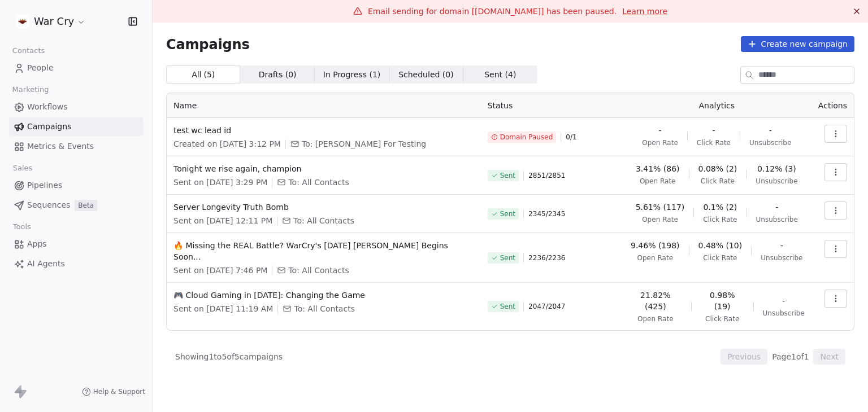  I want to click on th: Actions, so click(832, 106).